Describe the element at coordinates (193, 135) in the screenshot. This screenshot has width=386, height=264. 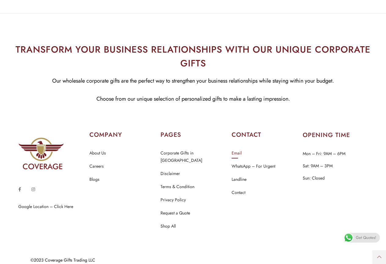
I see `h2: PAGES` at that location.